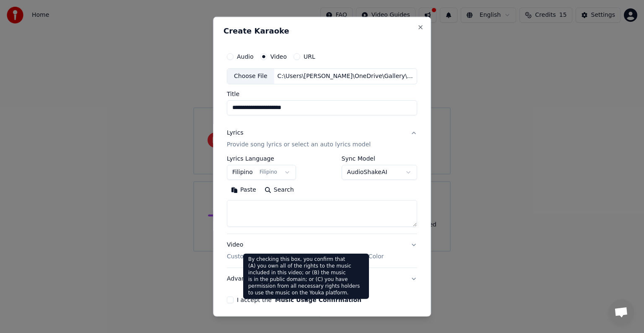 The height and width of the screenshot is (333, 644). Describe the element at coordinates (306, 276) in the screenshot. I see `div: By checking this box, you confirm that (A) you own all of the rights to the music included in thi...` at that location.